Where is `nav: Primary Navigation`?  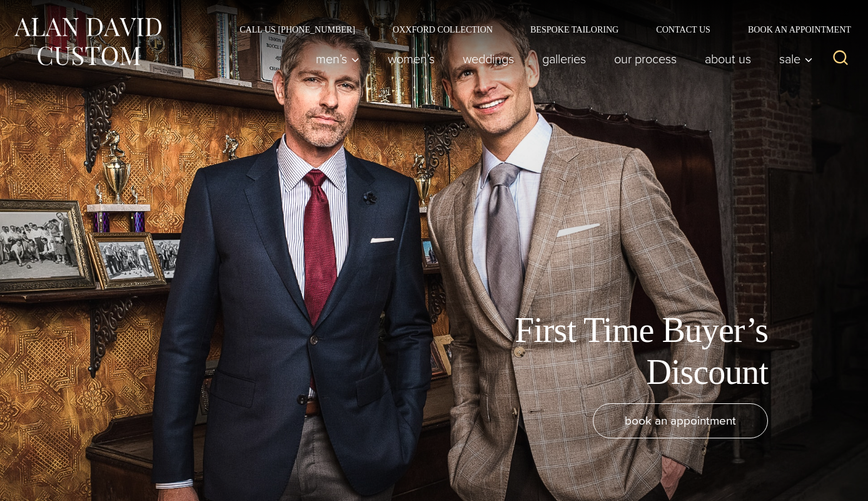 nav: Primary Navigation is located at coordinates (561, 58).